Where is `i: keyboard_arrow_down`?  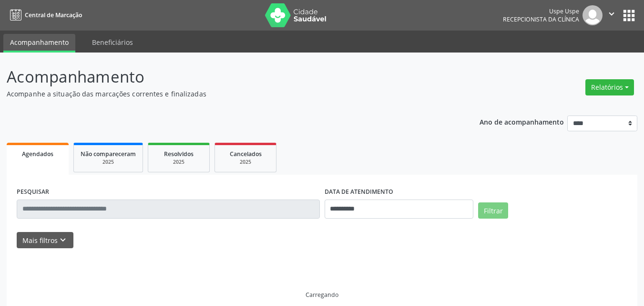 i: keyboard_arrow_down is located at coordinates (63, 240).